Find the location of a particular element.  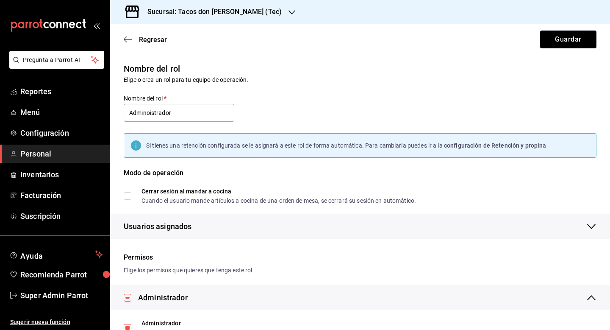

button: Pregunta a Parrot AI is located at coordinates (57, 60).